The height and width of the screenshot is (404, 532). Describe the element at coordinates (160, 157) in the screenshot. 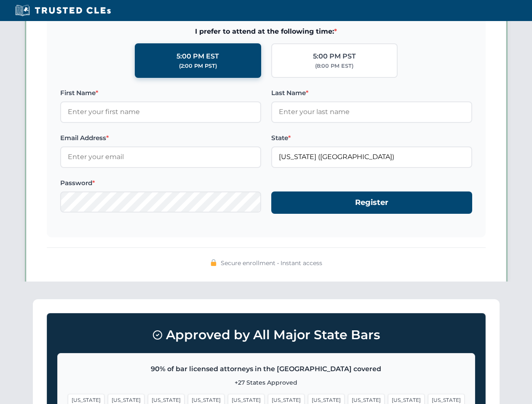

I see `input: Enter your email` at that location.